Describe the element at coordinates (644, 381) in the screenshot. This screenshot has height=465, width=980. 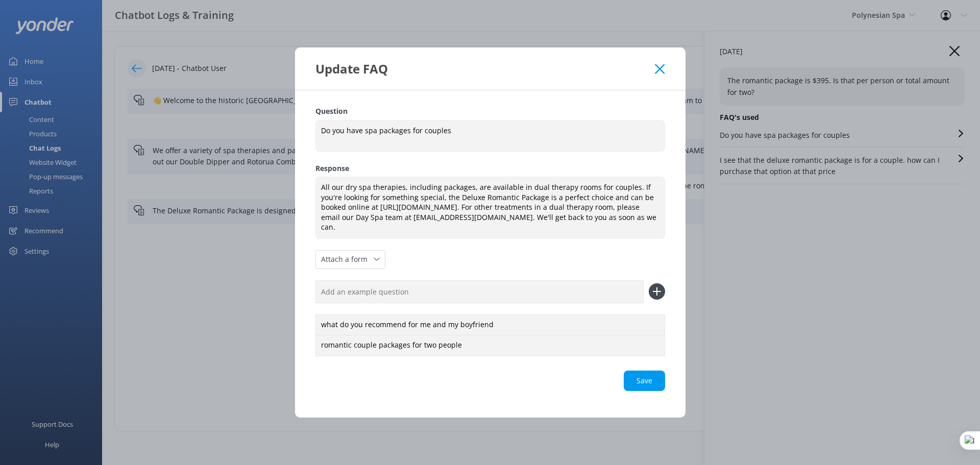
I see `button: Save` at that location.